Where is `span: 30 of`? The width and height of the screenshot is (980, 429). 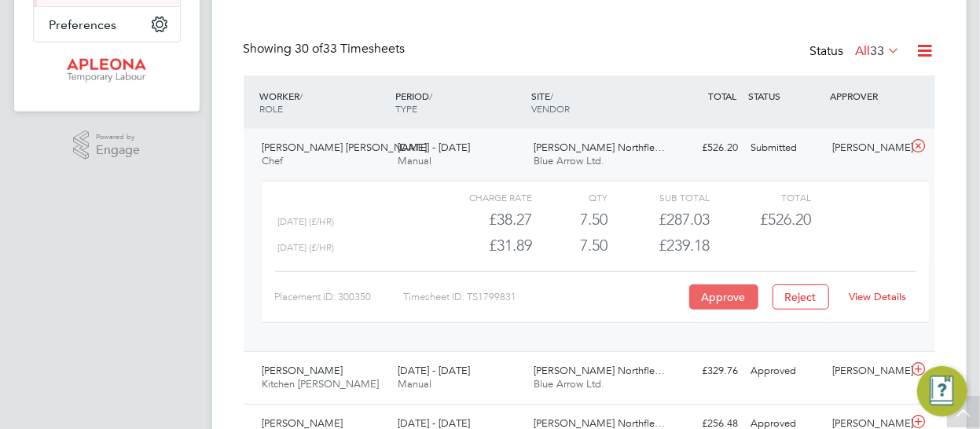
span: 30 of is located at coordinates (310, 49).